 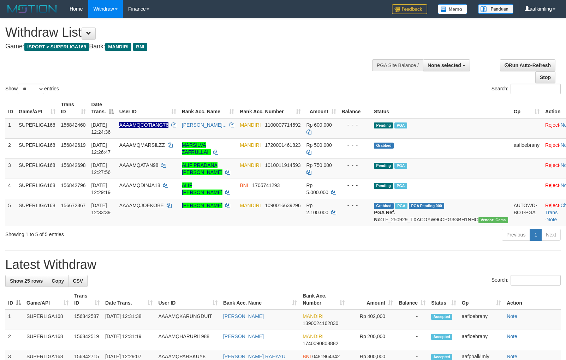 What do you see at coordinates (26, 281) in the screenshot?
I see `span: Show 25 rows` at bounding box center [26, 281].